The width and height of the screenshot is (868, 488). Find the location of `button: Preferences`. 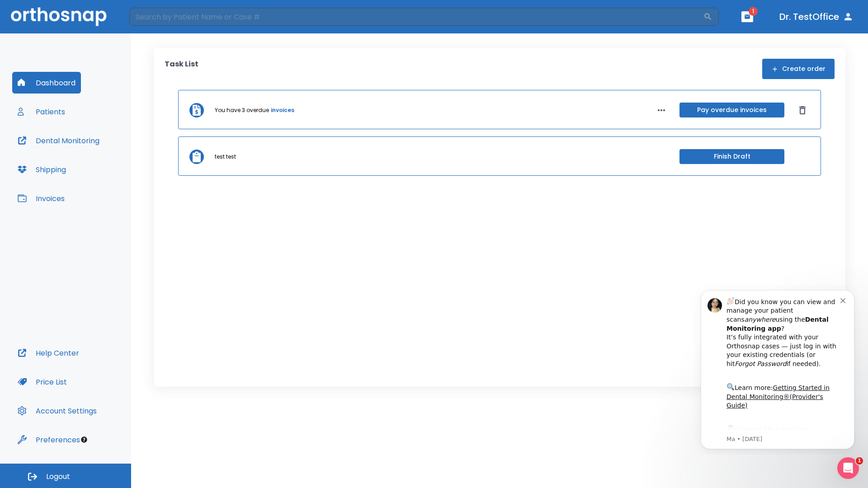

button: Preferences is located at coordinates (49, 439).